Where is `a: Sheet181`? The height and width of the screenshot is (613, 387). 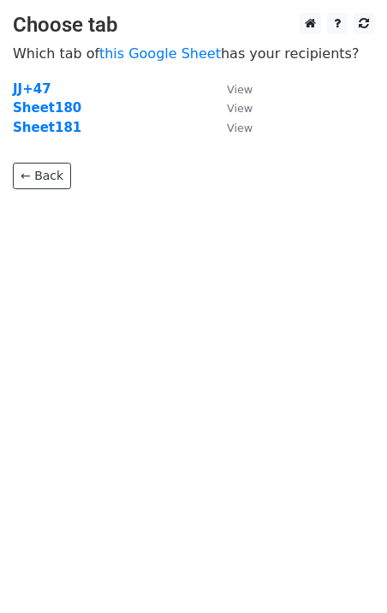
a: Sheet181 is located at coordinates (47, 127).